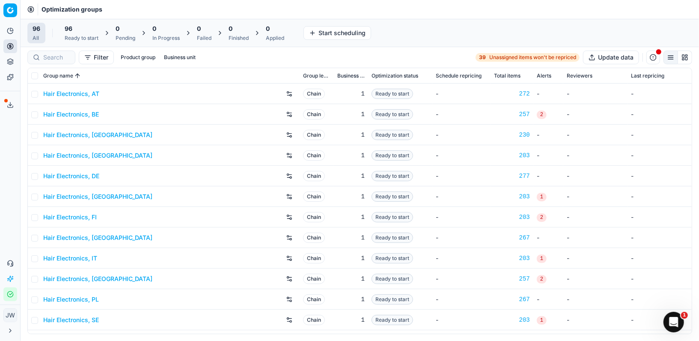  What do you see at coordinates (57, 57) in the screenshot?
I see `input: Search` at bounding box center [57, 57].